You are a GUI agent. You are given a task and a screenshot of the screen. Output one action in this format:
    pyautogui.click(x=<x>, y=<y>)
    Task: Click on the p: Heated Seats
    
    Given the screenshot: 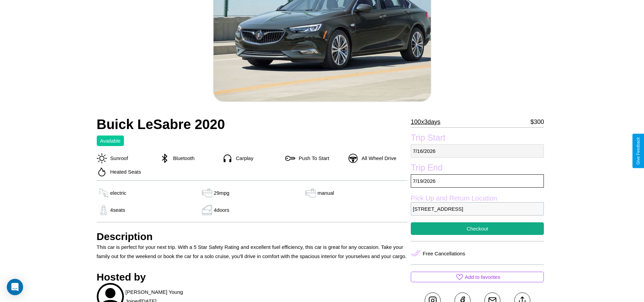 What is the action you would take?
    pyautogui.click(x=124, y=171)
    